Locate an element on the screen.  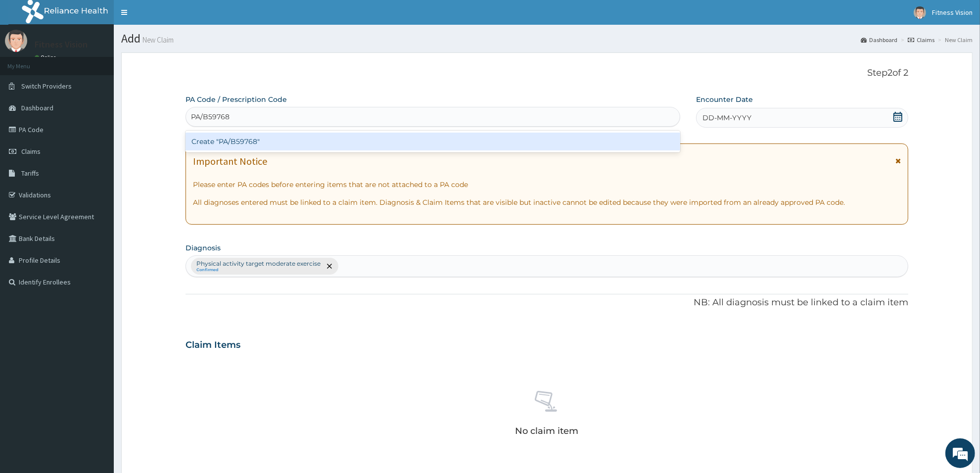
p: Fitness Vision is located at coordinates (60, 44).